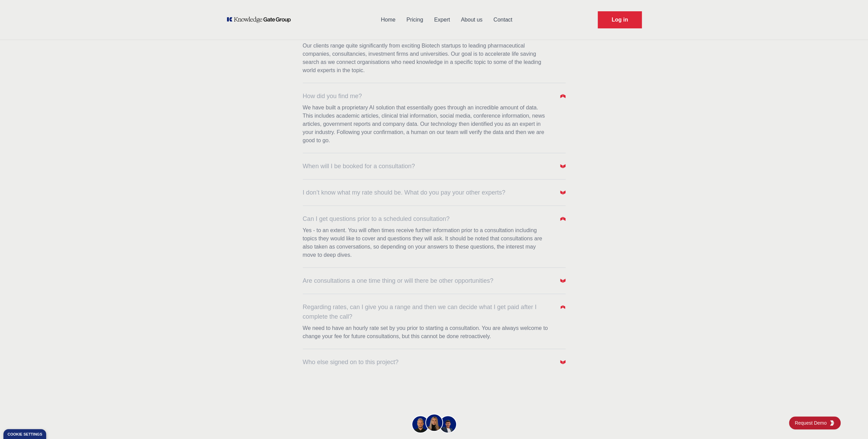 This screenshot has width=868, height=439. I want to click on a: KOL Knowledge Platform: Talk to Key External Experts (KEE), so click(261, 20).